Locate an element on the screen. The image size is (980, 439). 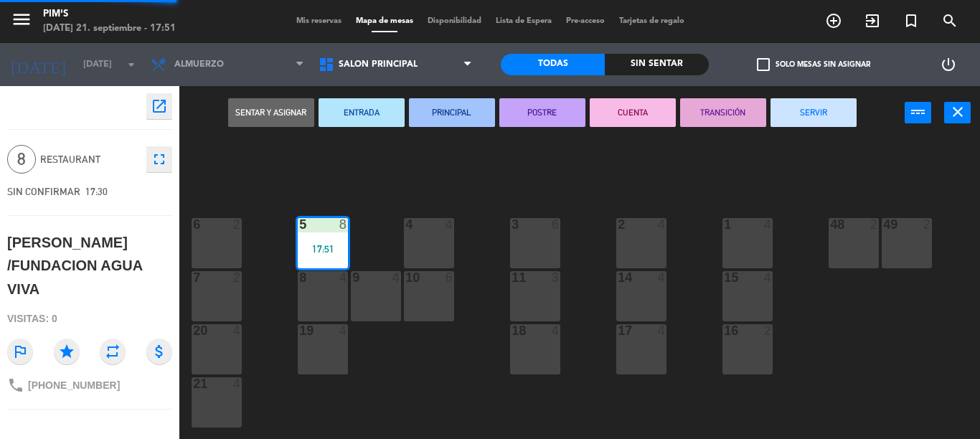
div: Pim's is located at coordinates (109, 14).